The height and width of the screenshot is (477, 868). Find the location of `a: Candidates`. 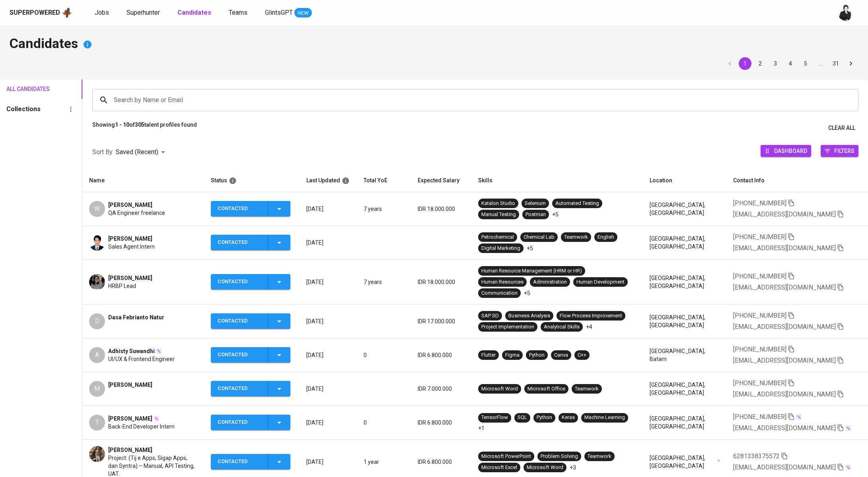

a: Candidates is located at coordinates (195, 13).